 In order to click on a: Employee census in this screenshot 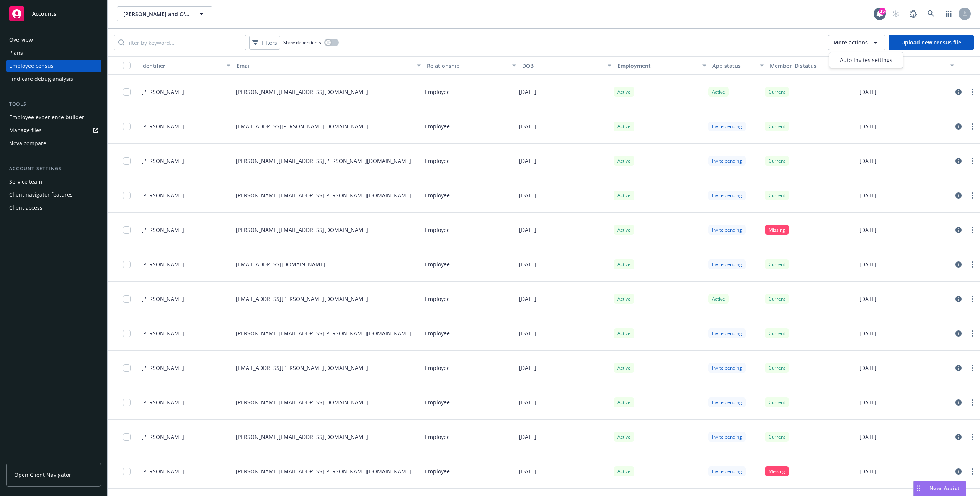, I will do `click(54, 66)`.